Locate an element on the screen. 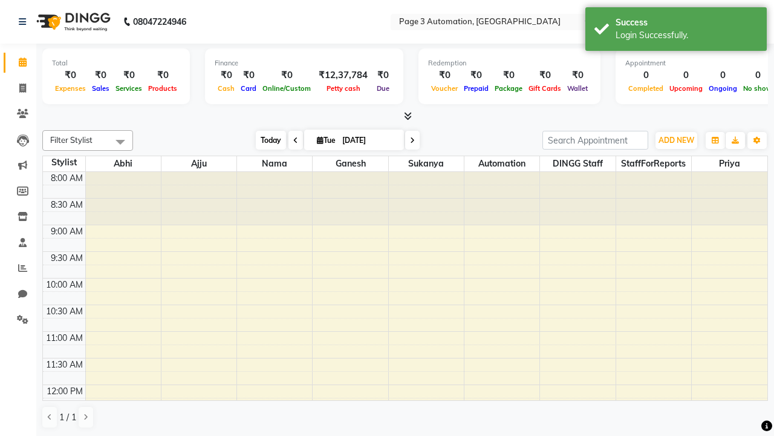 The width and height of the screenshot is (774, 436). span: Package is located at coordinates (509, 88).